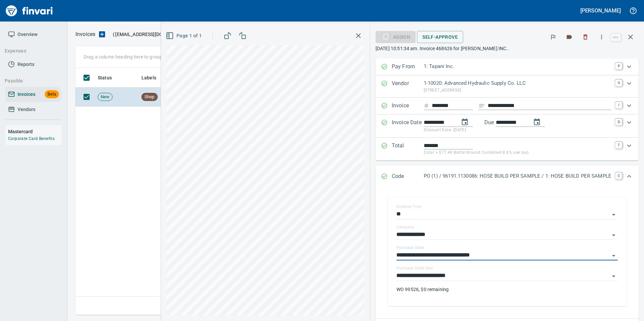 This screenshot has height=321, width=644. Describe the element at coordinates (517, 176) in the screenshot. I see `p: PO (1) / 96191.1130086: HOSE BUILD PER SAMPLE / 1: HOSE BUILD PER SAMPLE` at that location.